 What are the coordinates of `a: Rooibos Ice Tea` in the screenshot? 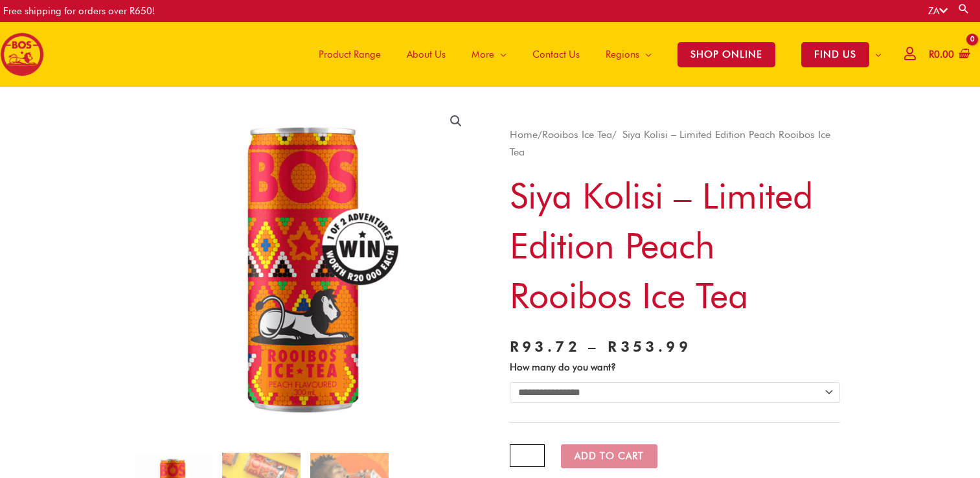 It's located at (577, 134).